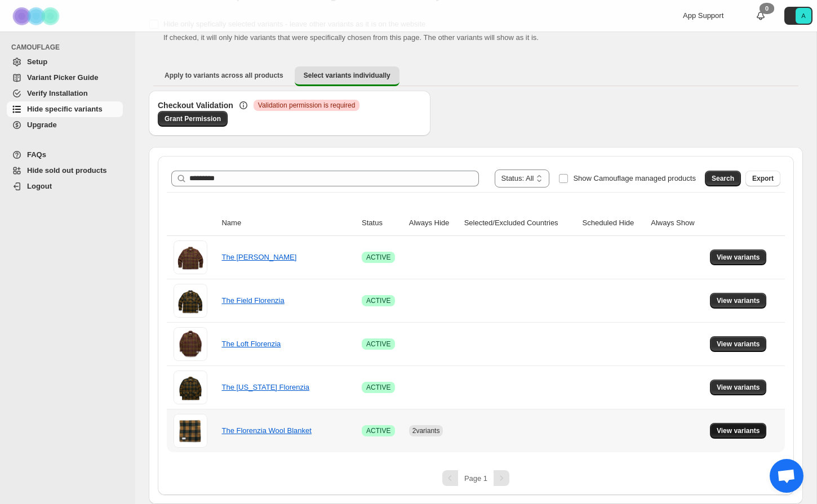  What do you see at coordinates (760, 16) in the screenshot?
I see `a: 0` at bounding box center [760, 16].